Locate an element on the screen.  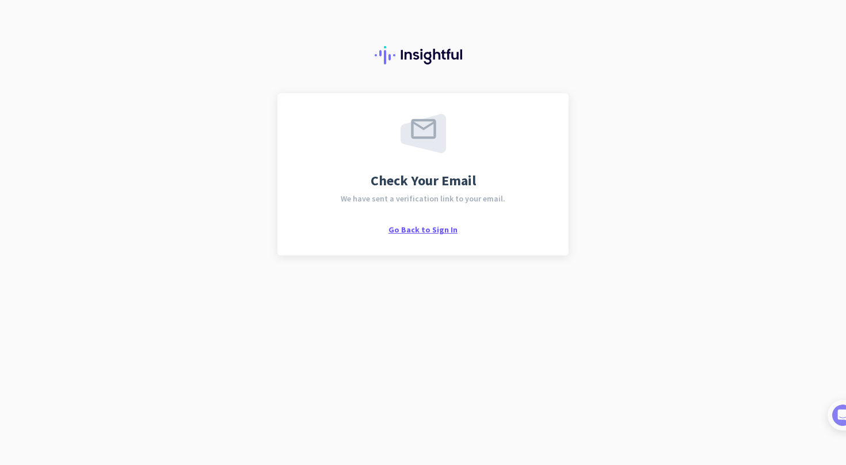
span: Check Your Email is located at coordinates (423, 181).